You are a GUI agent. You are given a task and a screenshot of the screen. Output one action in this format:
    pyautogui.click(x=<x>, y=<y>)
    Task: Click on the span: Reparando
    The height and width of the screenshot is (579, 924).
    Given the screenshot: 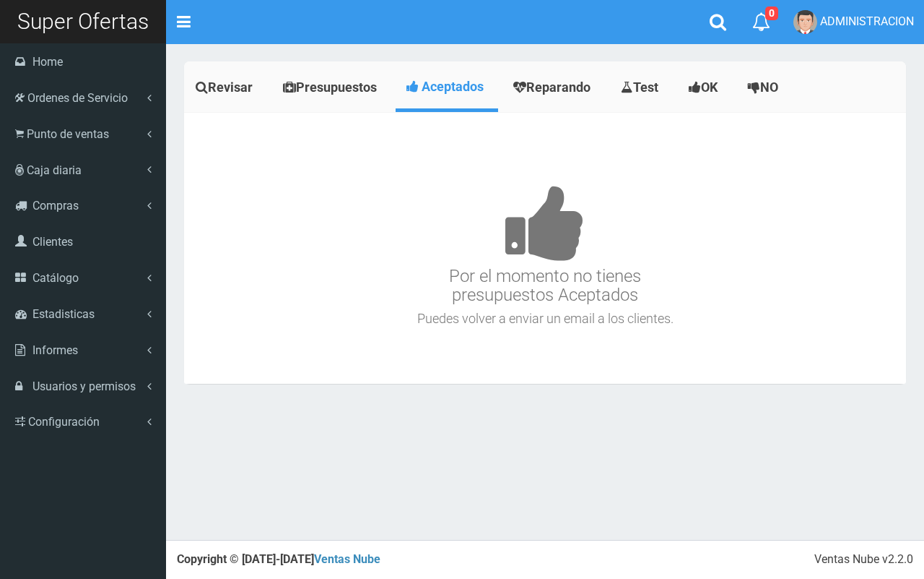 What is the action you would take?
    pyautogui.click(x=558, y=86)
    